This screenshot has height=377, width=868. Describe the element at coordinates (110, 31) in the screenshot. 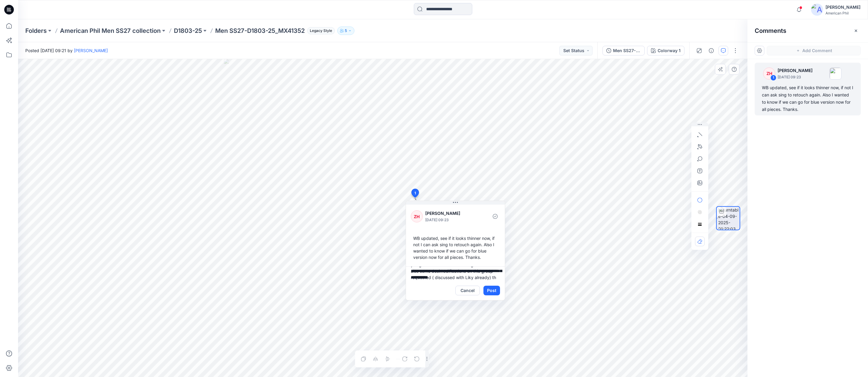

I see `a: American Phil Men SS27 collection` at that location.